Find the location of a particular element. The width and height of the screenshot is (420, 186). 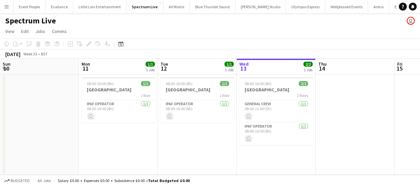

span: 2 Roles is located at coordinates (302, 95).